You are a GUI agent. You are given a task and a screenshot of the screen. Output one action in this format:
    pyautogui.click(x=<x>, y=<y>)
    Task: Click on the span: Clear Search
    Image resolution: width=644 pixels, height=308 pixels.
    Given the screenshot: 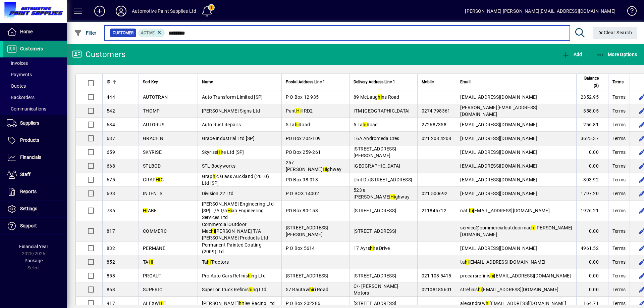 What is the action you would take?
    pyautogui.click(x=615, y=32)
    